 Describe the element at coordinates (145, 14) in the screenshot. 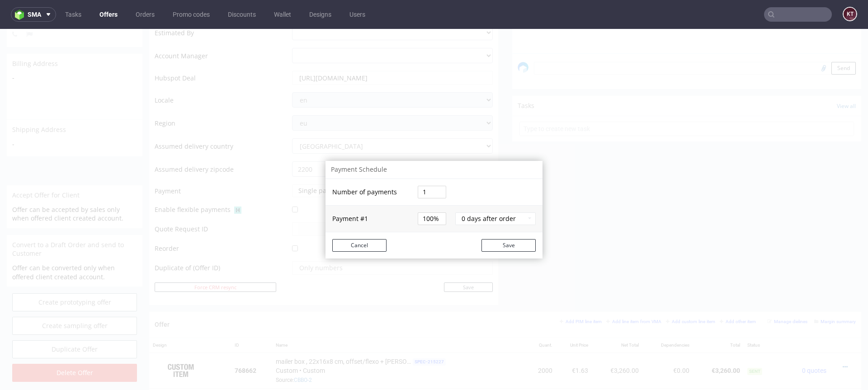

I see `a: Orders` at that location.